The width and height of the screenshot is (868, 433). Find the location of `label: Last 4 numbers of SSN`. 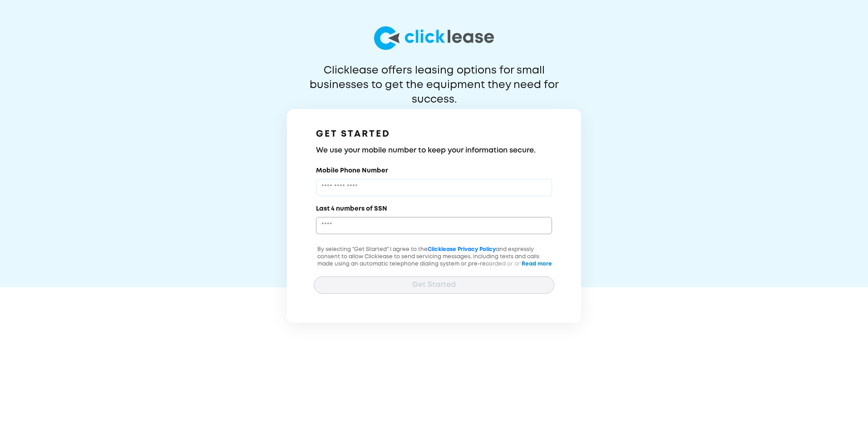

label: Last 4 numbers of SSN is located at coordinates (351, 209).